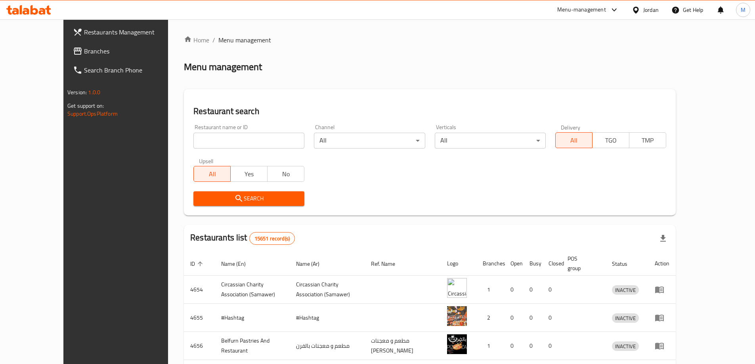 The image size is (755, 364). What do you see at coordinates (459, 264) in the screenshot?
I see `th: Logo` at bounding box center [459, 264].